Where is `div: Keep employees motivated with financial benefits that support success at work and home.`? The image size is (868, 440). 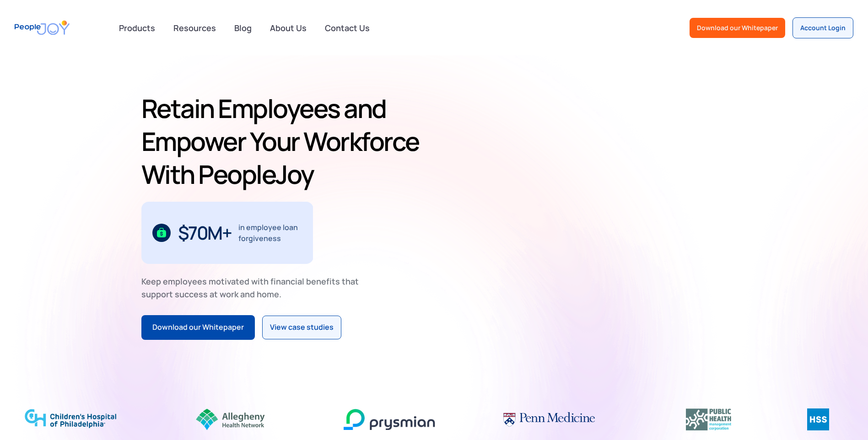 div: Keep employees motivated with financial benefits that support success at work and home. is located at coordinates (254, 288).